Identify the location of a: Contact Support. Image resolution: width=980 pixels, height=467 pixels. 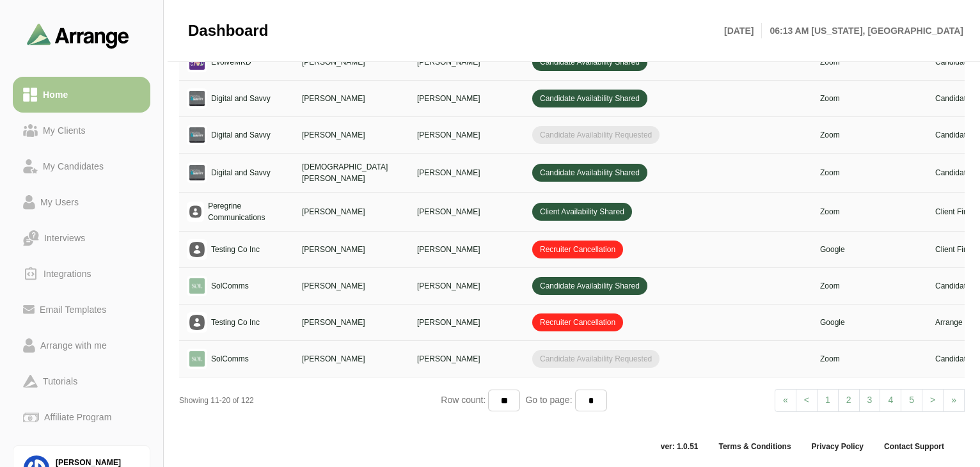
(914, 447).